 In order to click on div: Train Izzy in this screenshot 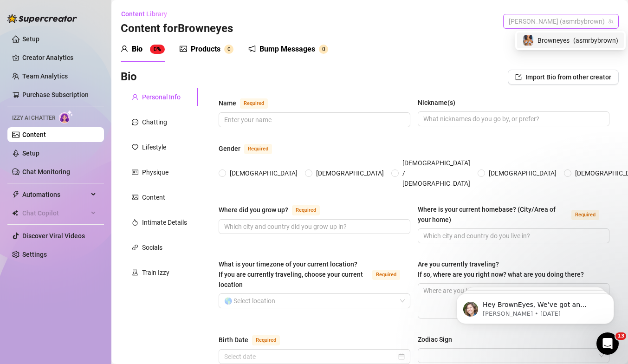, I will do `click(156, 272)`.